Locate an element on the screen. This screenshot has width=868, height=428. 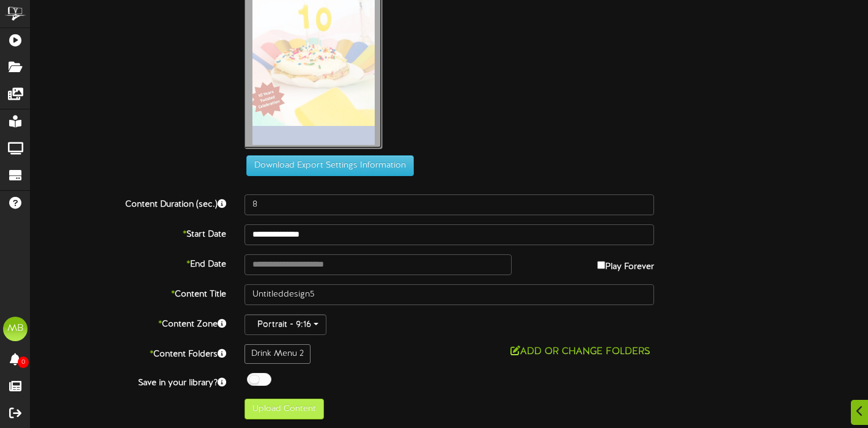
label: Content Folders is located at coordinates (128, 352).